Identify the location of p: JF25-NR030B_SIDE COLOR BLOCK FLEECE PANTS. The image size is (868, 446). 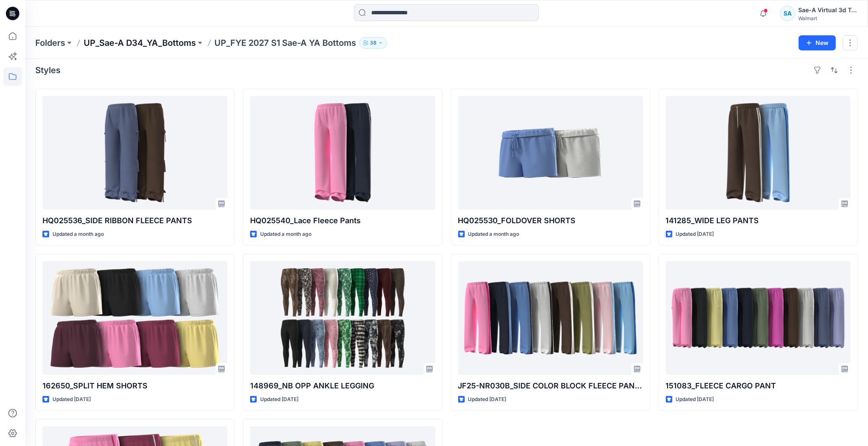
(551, 386).